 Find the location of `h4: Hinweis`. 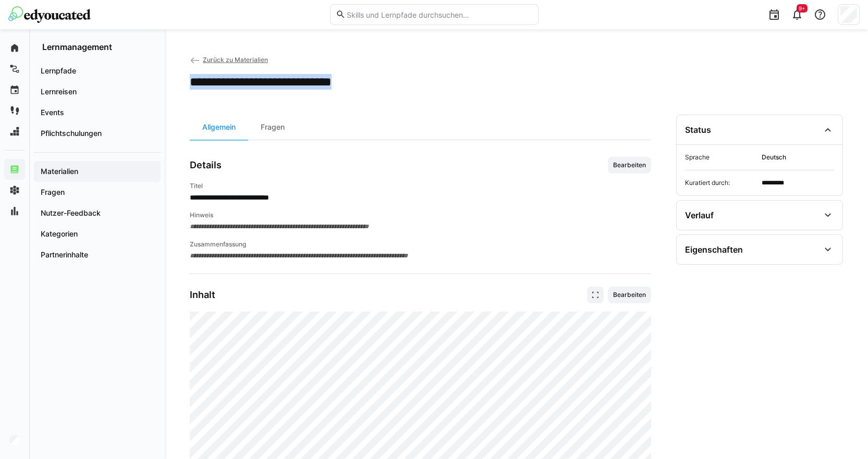

h4: Hinweis is located at coordinates (420, 215).